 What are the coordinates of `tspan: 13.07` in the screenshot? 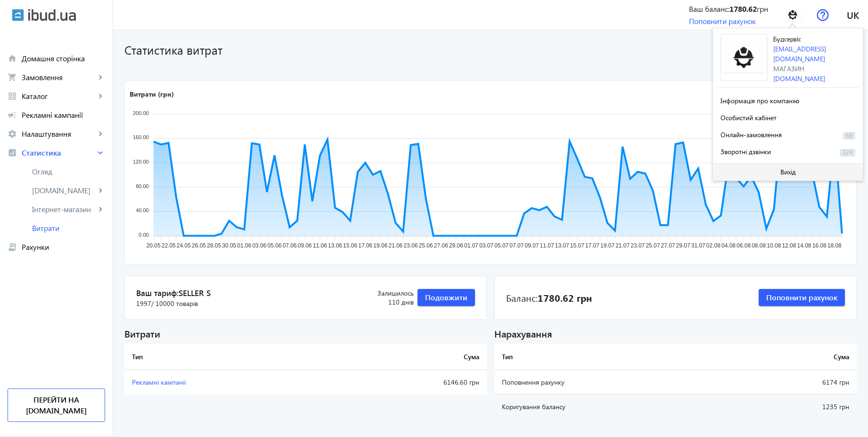 It's located at (562, 246).